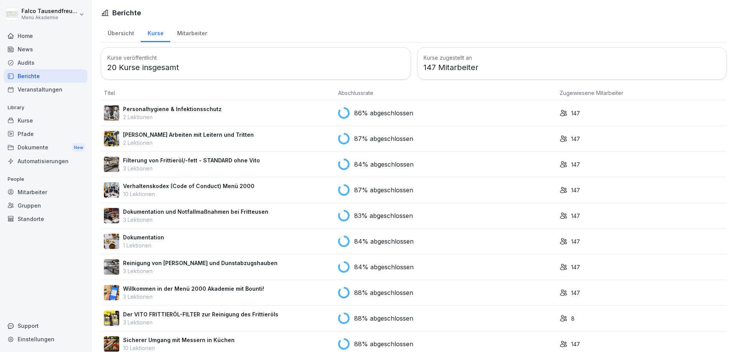  What do you see at coordinates (46, 89) in the screenshot?
I see `a: Veranstaltungen` at bounding box center [46, 89].